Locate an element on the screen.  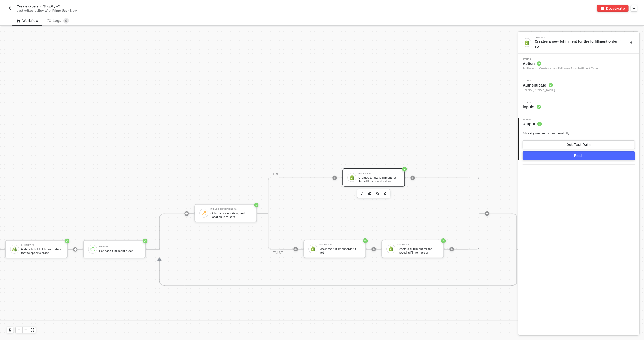
div: Logs is located at coordinates (58, 21).